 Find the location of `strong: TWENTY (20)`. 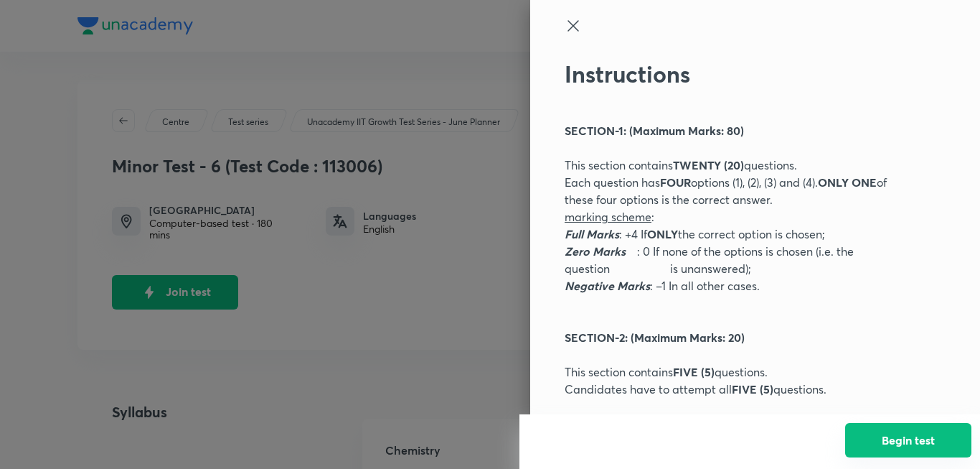

strong: TWENTY (20) is located at coordinates (708, 164).